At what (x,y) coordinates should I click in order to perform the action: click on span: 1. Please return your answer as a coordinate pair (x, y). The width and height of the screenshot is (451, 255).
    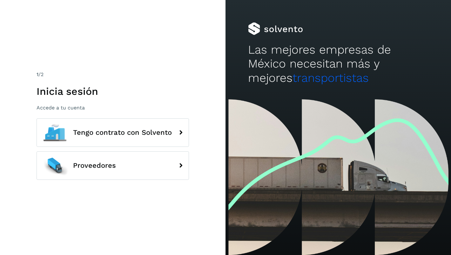
    Looking at the image, I should click on (37, 74).